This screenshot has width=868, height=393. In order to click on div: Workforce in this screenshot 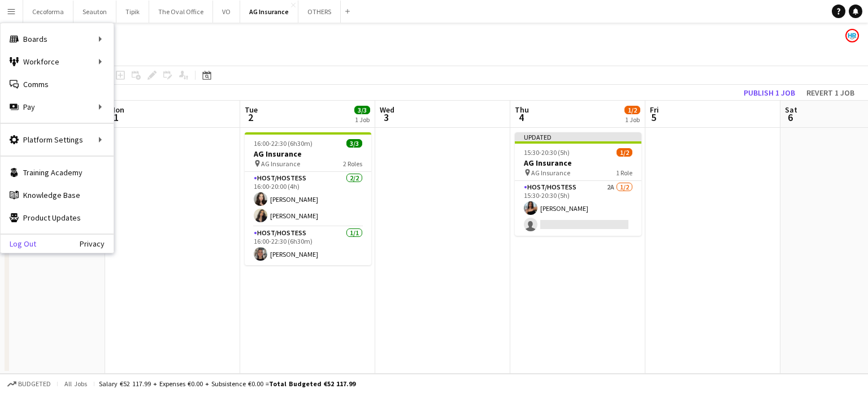, I will do `click(57, 62)`.